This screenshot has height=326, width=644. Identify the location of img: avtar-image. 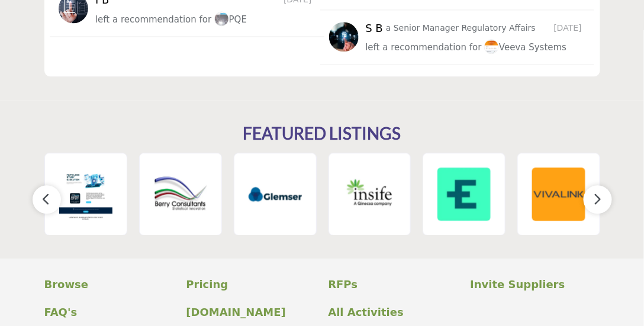
(344, 37).